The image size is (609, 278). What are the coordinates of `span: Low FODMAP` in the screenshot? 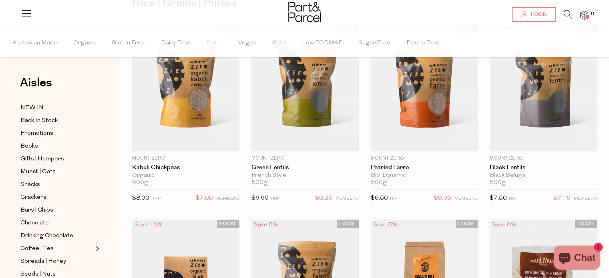 It's located at (322, 43).